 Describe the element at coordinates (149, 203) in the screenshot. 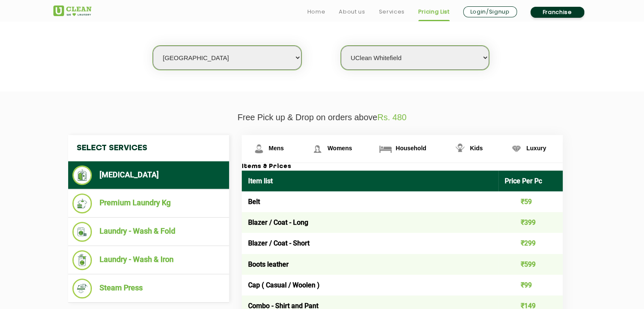

I see `li: Premium Laundry Kg` at that location.